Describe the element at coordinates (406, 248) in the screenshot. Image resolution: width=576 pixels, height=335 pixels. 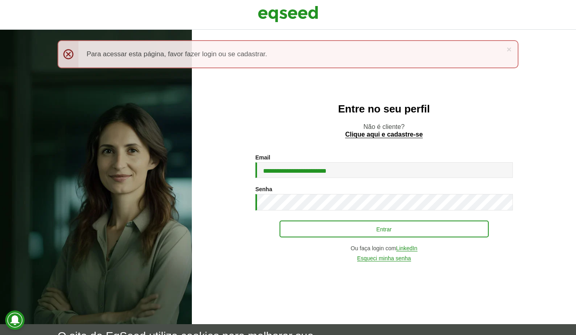
I see `a: LinkedIn` at that location.